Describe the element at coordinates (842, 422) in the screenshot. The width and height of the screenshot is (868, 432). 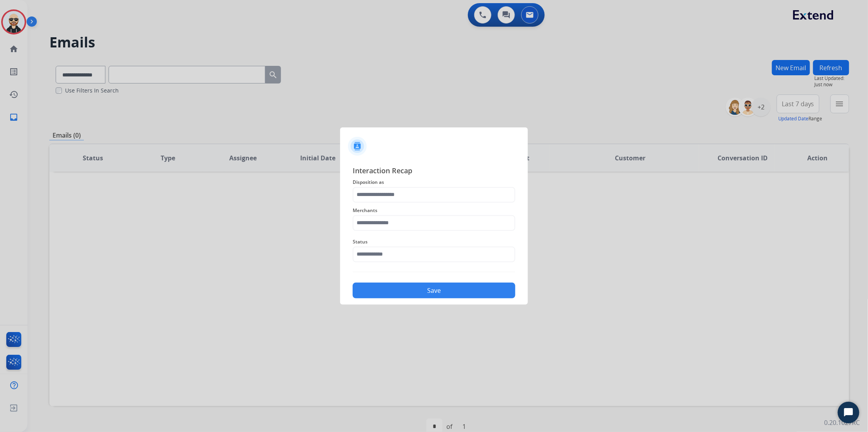
I see `p: 0.20.1027RC` at that location.